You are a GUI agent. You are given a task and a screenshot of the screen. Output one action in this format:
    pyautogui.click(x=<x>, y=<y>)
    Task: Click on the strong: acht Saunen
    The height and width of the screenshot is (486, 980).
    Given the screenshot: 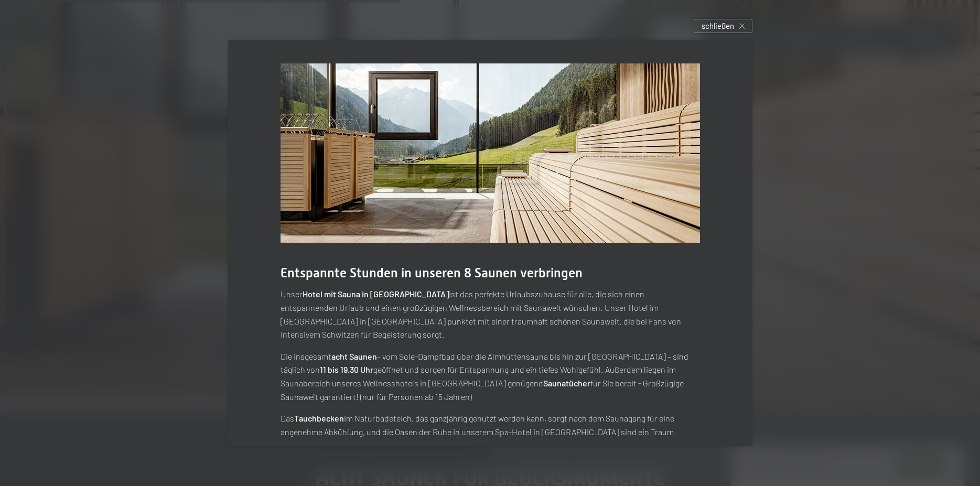 What is the action you would take?
    pyautogui.click(x=354, y=356)
    